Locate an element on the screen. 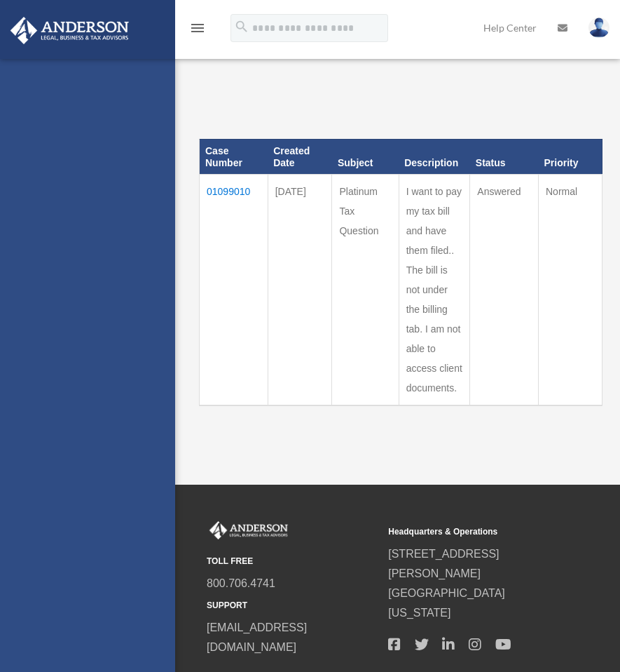  td: Platinum Tax Question is located at coordinates (365, 291).